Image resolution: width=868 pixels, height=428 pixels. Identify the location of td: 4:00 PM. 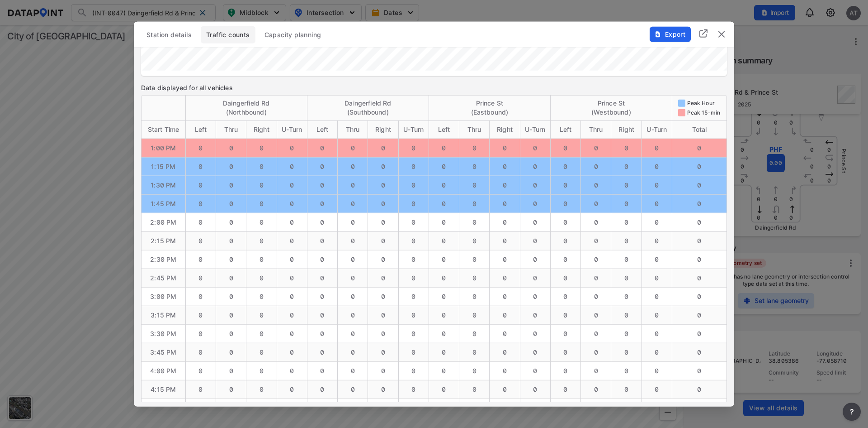
(163, 371).